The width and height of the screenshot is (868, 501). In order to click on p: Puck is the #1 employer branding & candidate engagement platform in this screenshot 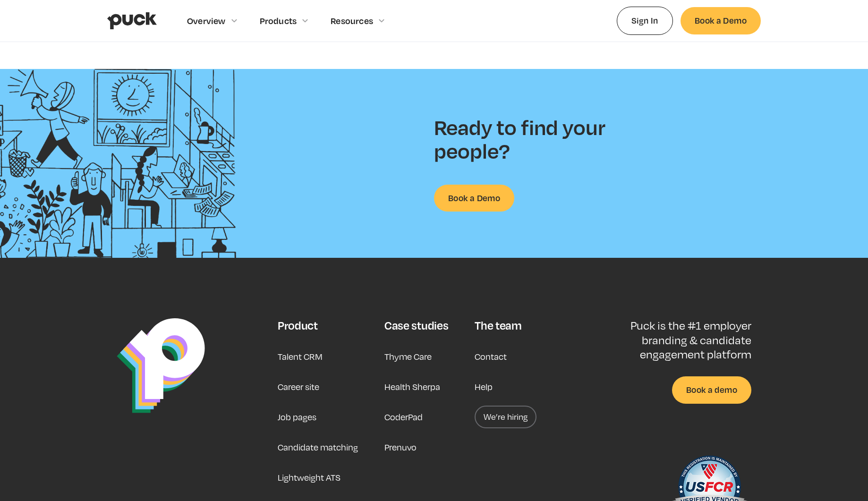, I will do `click(675, 339)`.